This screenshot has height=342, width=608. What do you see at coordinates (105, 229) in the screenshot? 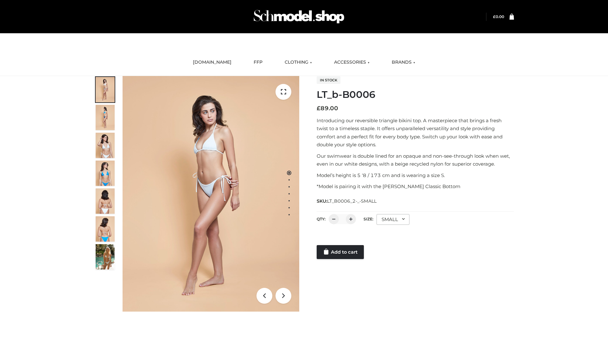
I see `img: ArielClassicBikiniTop_CloudNine_AzureSky_OW114ECO_8-scaled.jpg` at bounding box center [105, 229].